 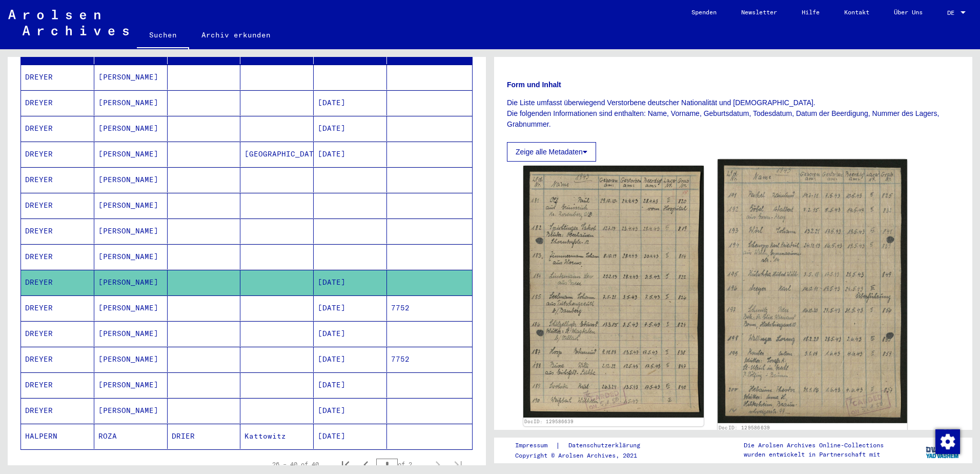 What do you see at coordinates (163, 36) in the screenshot?
I see `a: Suchen` at bounding box center [163, 36].